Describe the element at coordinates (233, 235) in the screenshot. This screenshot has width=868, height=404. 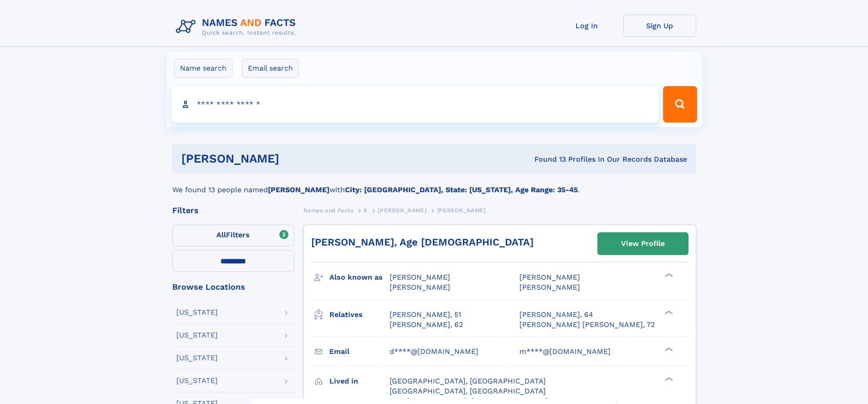
I see `label: Filters` at that location.